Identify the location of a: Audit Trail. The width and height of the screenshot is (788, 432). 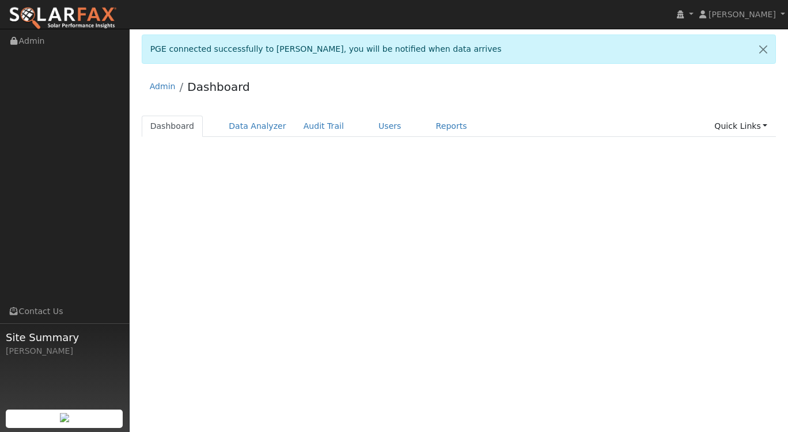
(324, 126).